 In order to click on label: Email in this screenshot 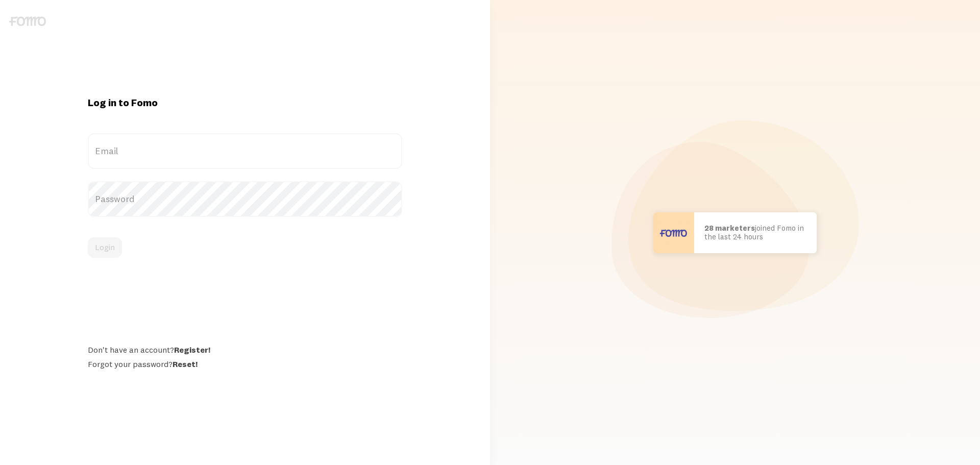, I will do `click(245, 151)`.